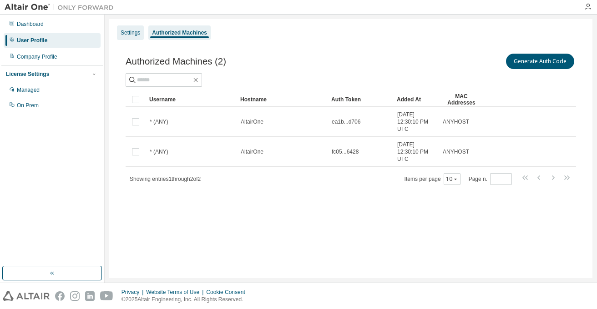  What do you see at coordinates (28, 90) in the screenshot?
I see `div: Managed` at bounding box center [28, 90].